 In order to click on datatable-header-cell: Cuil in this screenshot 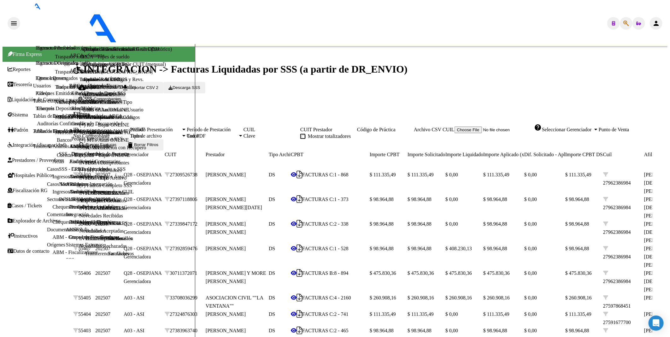, I will do `click(624, 155)`.